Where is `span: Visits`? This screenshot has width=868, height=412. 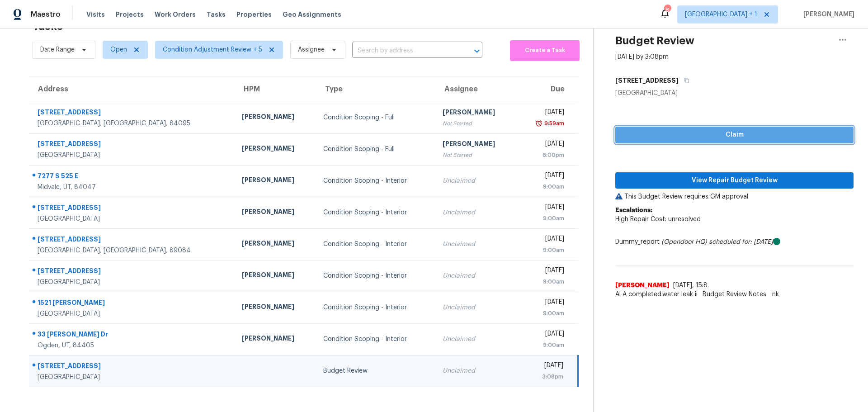
span: Visits is located at coordinates (95, 14).